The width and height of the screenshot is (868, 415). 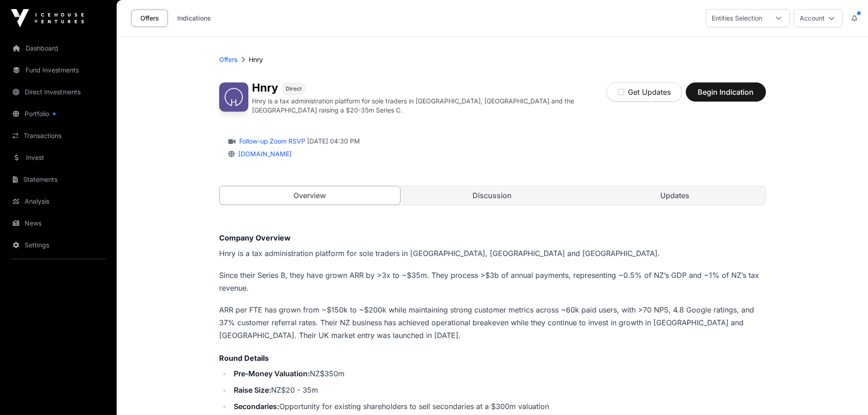 What do you see at coordinates (272, 373) in the screenshot?
I see `strong: Pre-Money Valuation:` at bounding box center [272, 373].